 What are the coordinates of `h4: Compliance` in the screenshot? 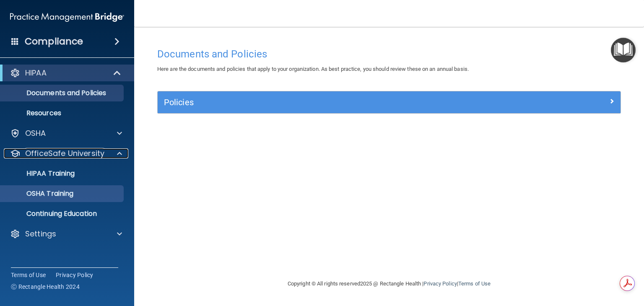 It's located at (54, 42).